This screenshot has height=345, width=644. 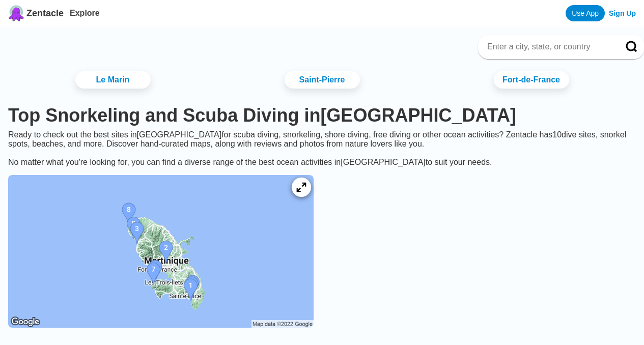 What do you see at coordinates (585, 13) in the screenshot?
I see `a: Use App` at bounding box center [585, 13].